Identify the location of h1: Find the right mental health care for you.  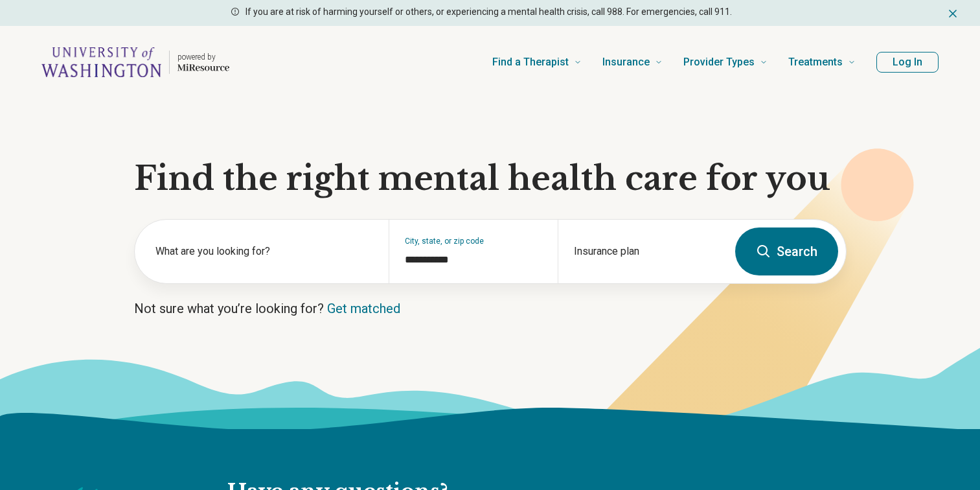
(490, 179).